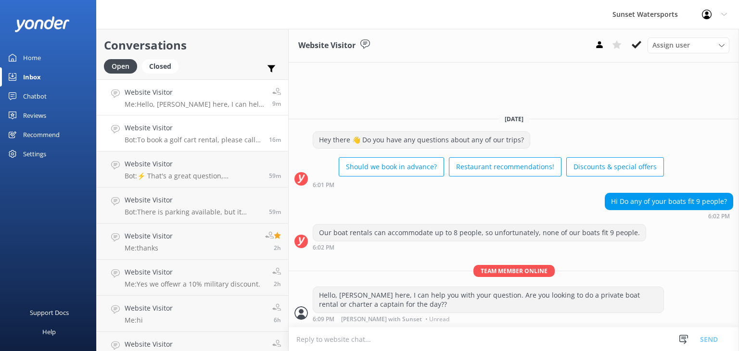 The image size is (739, 351). What do you see at coordinates (49, 332) in the screenshot?
I see `div: Help` at bounding box center [49, 332].